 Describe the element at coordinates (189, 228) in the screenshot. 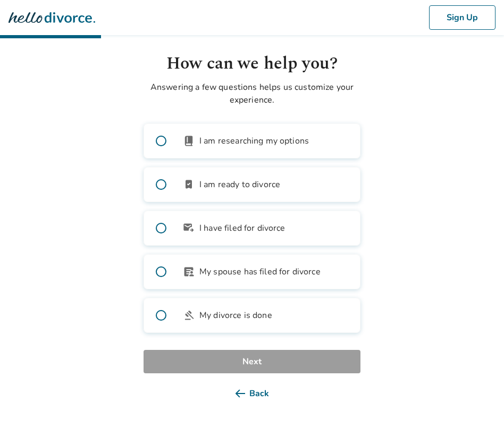

I see `span: outgoing_mail` at that location.